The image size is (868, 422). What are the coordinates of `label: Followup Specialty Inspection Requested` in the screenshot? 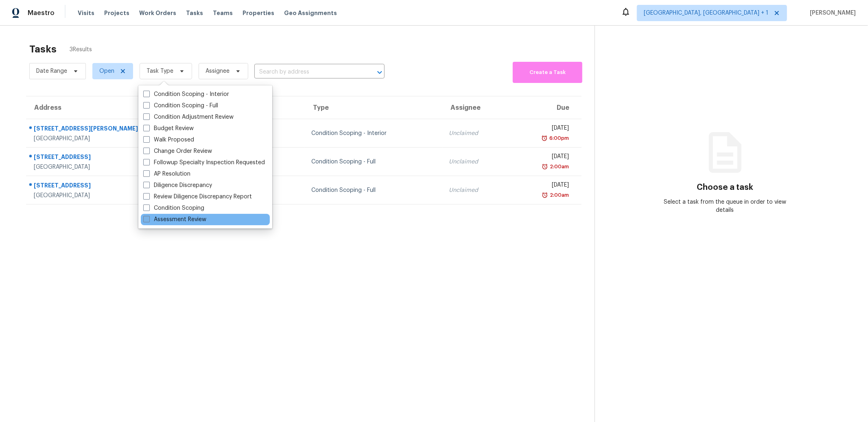 It's located at (204, 163).